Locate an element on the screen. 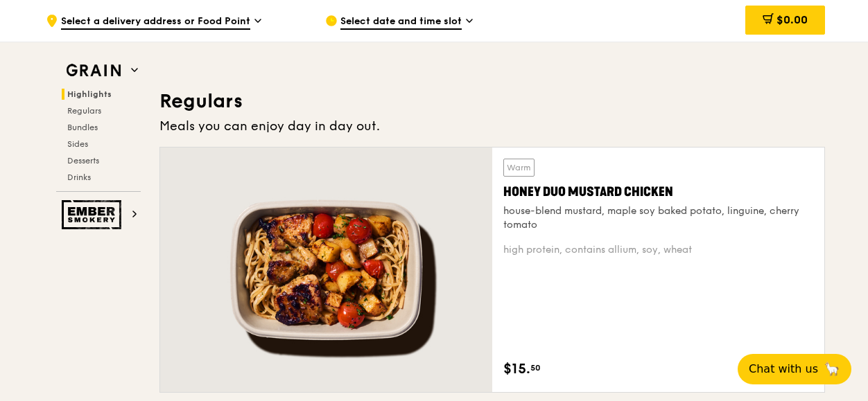  span: Desserts is located at coordinates (83, 161).